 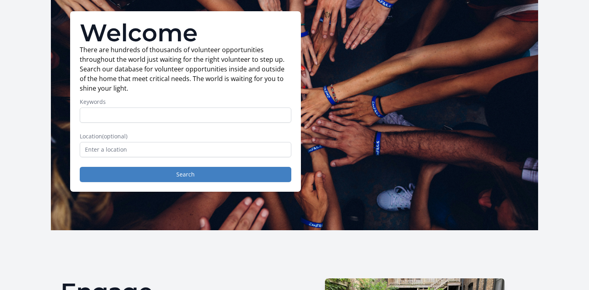 What do you see at coordinates (186, 150) in the screenshot?
I see `input: Enter a location` at bounding box center [186, 150].